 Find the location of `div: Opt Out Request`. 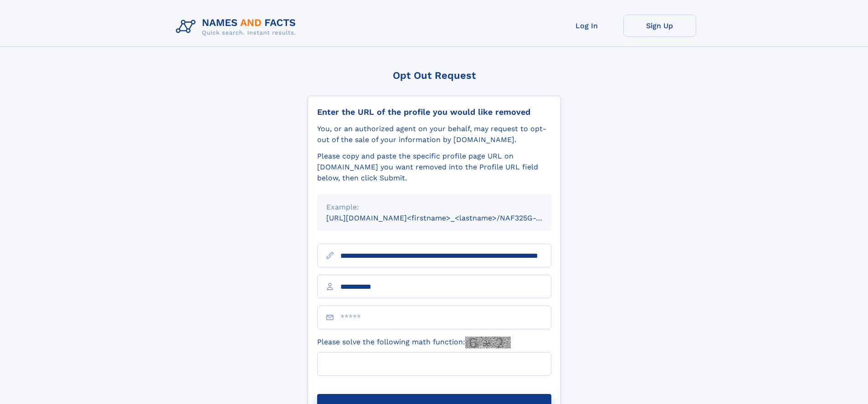

div: Opt Out Request is located at coordinates (434, 75).